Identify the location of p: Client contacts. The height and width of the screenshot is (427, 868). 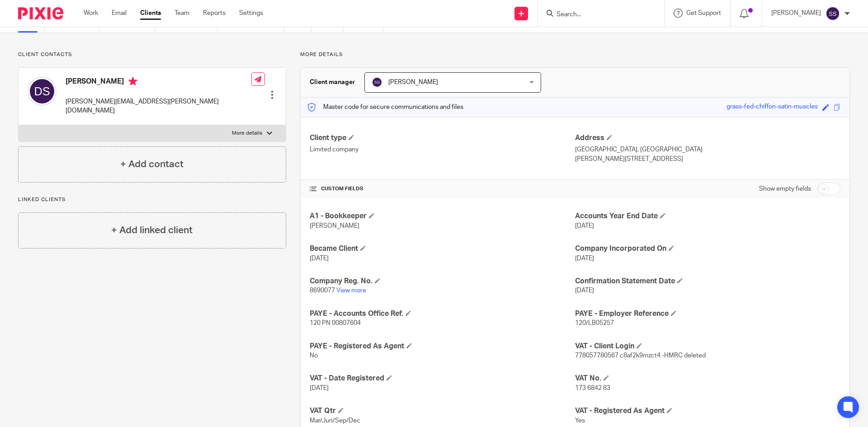
(152, 55).